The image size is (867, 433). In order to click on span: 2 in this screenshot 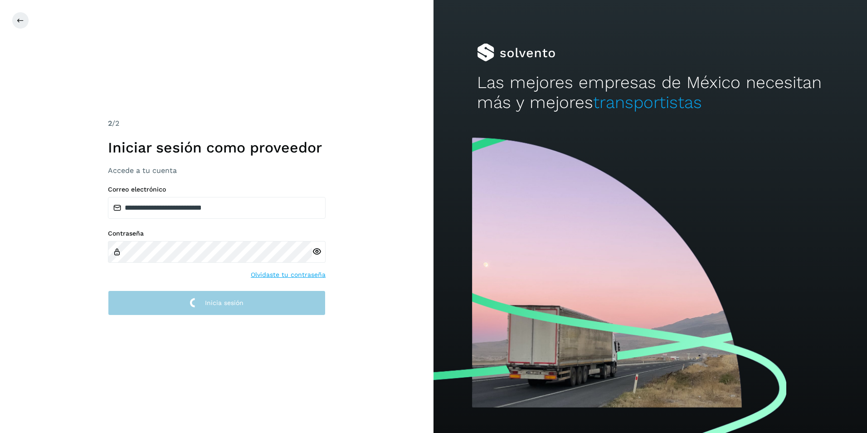, I will do `click(110, 123)`.